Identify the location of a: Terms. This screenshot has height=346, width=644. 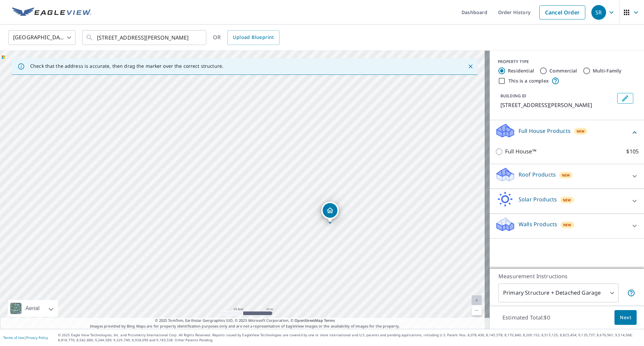
(329, 320).